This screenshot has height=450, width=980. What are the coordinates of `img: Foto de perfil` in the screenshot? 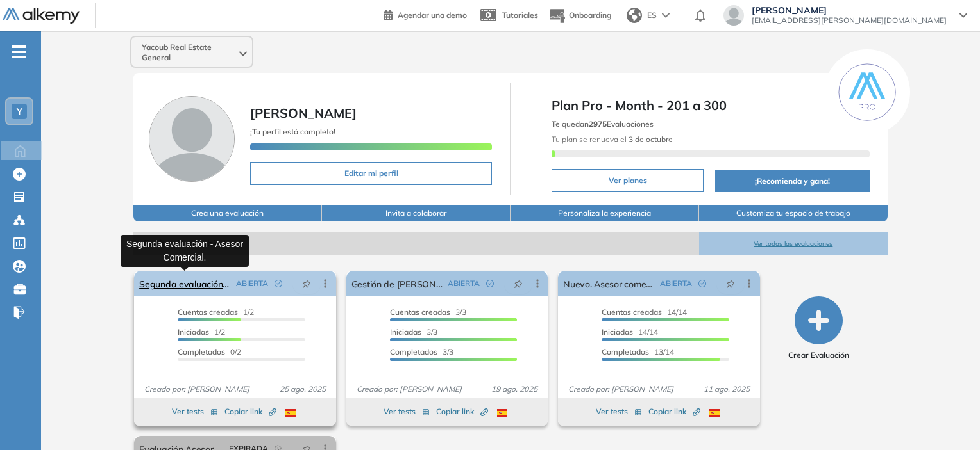 It's located at (192, 139).